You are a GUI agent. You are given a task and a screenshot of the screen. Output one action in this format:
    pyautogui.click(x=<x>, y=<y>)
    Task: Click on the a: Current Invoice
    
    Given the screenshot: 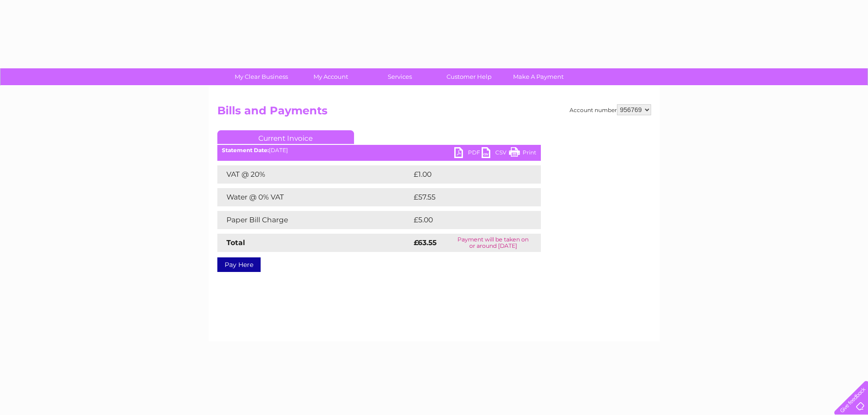 What is the action you would take?
    pyautogui.click(x=286, y=137)
    